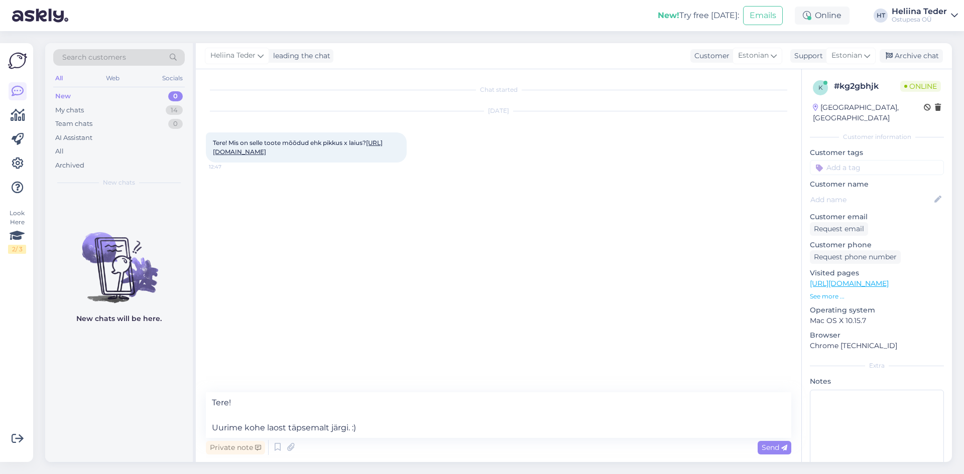 The height and width of the screenshot is (474, 964). Describe the element at coordinates (774, 448) in the screenshot. I see `span: Send` at that location.